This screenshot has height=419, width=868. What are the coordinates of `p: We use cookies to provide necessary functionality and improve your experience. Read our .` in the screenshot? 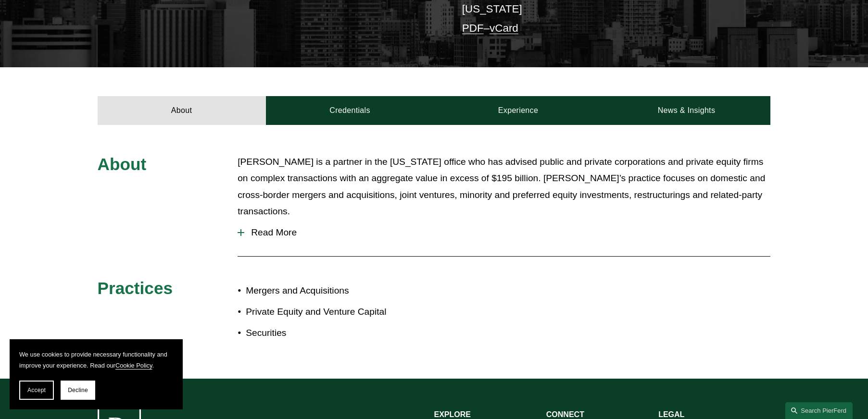 It's located at (96, 360).